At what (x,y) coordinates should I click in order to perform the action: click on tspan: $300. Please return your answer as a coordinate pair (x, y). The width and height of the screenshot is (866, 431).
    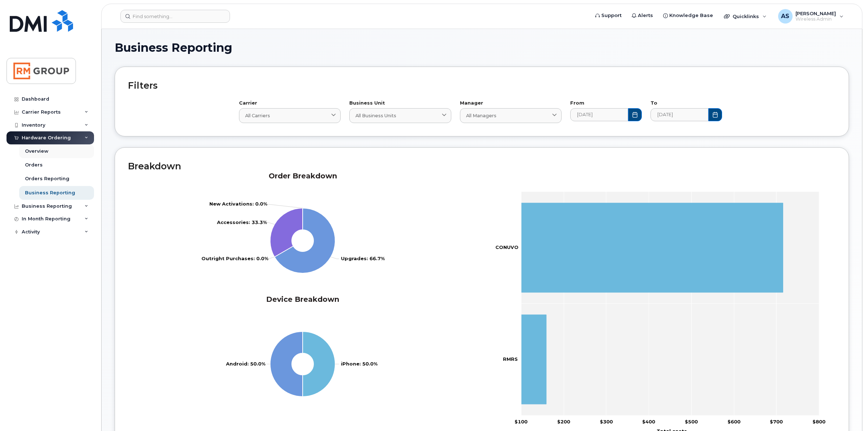
    Looking at the image, I should click on (606, 421).